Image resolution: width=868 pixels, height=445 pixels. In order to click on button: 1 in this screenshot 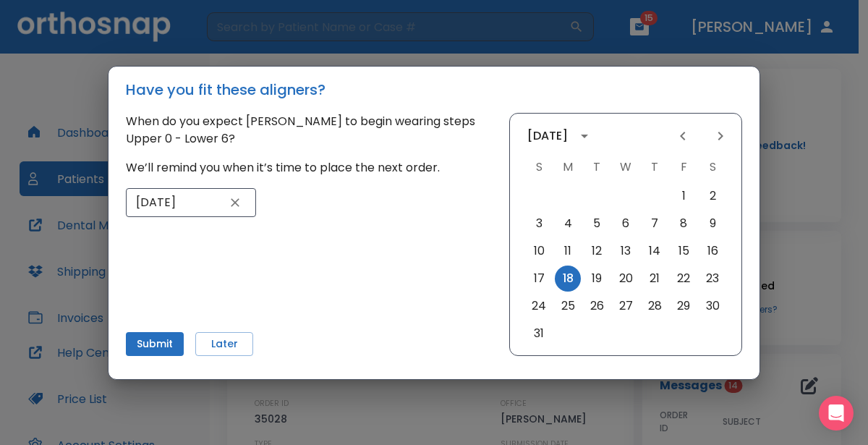, I will do `click(683, 196)`.